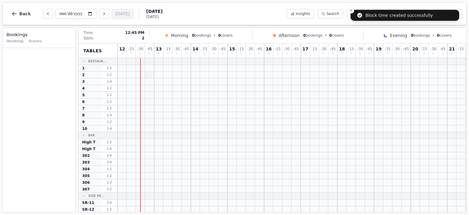 The height and width of the screenshot is (215, 469). I want to click on span: 5, so click(83, 95).